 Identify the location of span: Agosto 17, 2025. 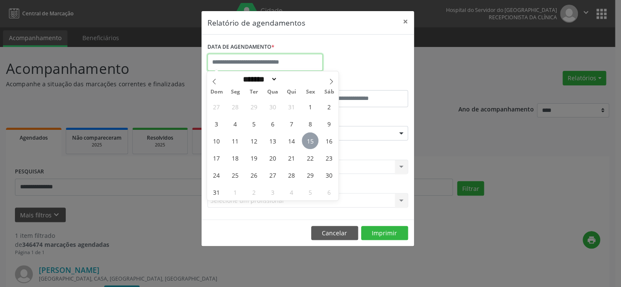
(217, 158).